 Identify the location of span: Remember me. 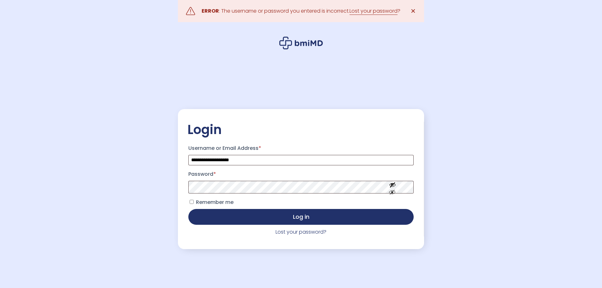
(215, 202).